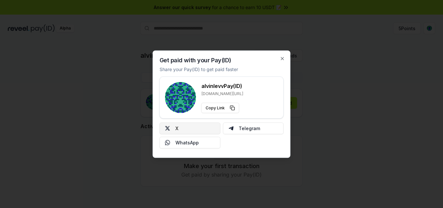  What do you see at coordinates (222, 86) in the screenshot?
I see `h3: alvinlevv Pay(ID)` at bounding box center [222, 86].